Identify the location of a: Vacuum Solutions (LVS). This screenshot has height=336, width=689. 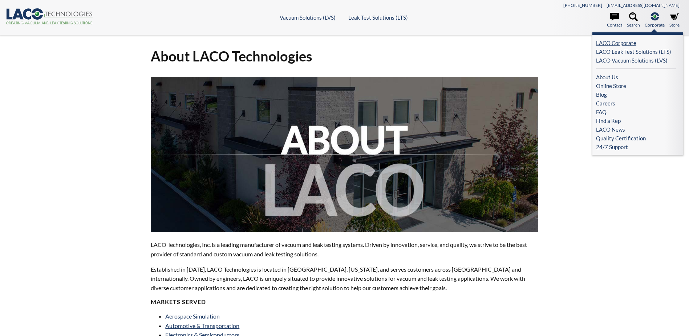
(308, 17).